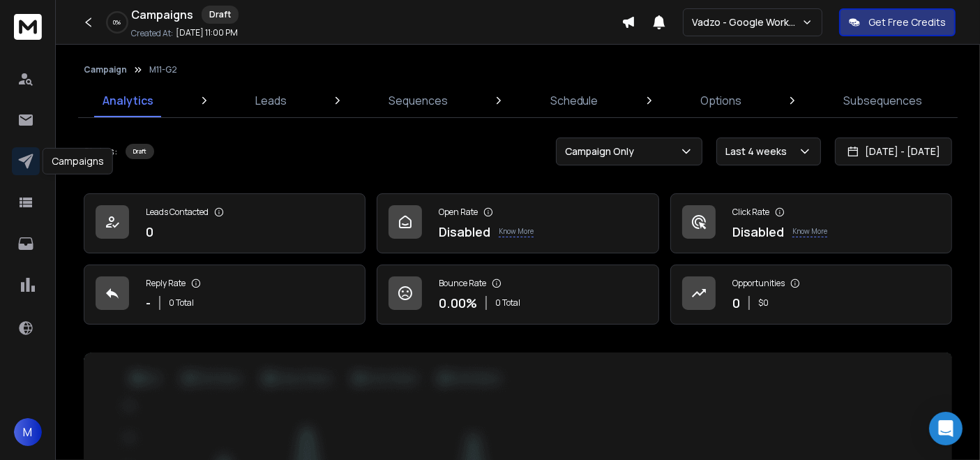 This screenshot has height=460, width=980. I want to click on a: Sequences, so click(418, 100).